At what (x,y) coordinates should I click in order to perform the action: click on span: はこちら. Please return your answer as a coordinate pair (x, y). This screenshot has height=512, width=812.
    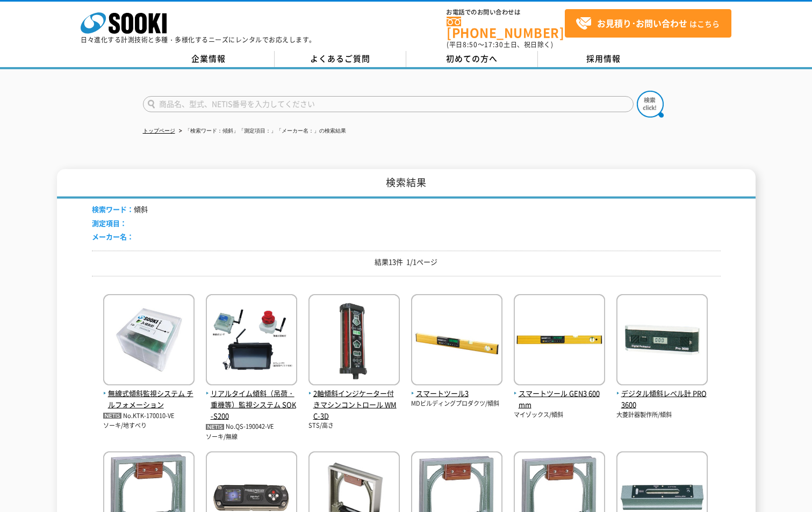
    Looking at the image, I should click on (648, 24).